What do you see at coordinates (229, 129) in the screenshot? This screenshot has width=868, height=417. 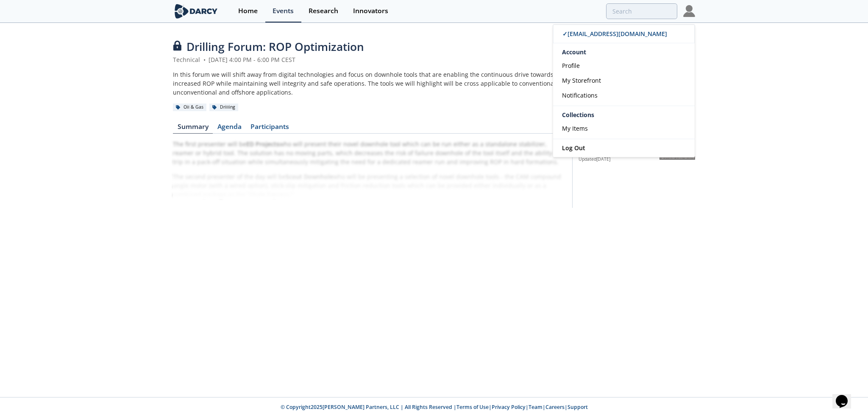 I see `a: Agenda` at bounding box center [229, 129].